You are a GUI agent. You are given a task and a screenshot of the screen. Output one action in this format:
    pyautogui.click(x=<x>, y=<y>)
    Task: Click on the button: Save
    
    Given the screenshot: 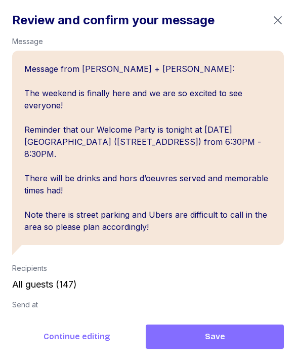 What is the action you would take?
    pyautogui.click(x=215, y=336)
    